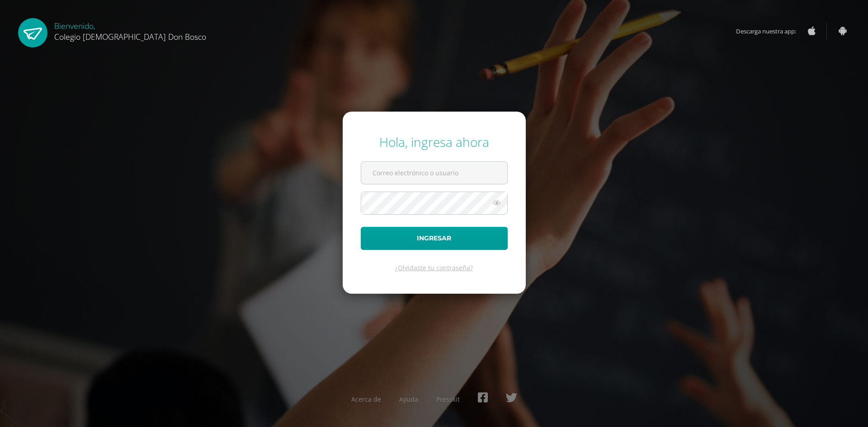 The width and height of the screenshot is (868, 427). Describe the element at coordinates (448, 399) in the screenshot. I see `a: Presskit` at that location.